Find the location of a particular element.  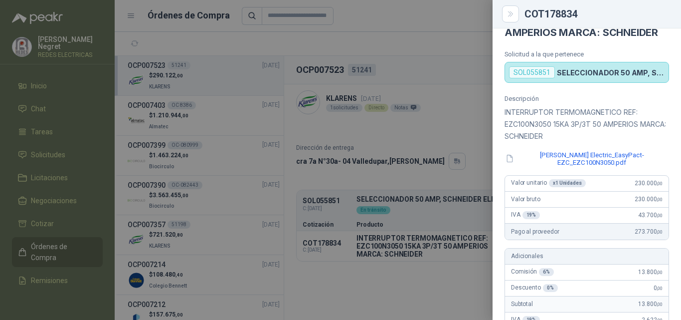

span: Pago al proveedor is located at coordinates (535, 231).